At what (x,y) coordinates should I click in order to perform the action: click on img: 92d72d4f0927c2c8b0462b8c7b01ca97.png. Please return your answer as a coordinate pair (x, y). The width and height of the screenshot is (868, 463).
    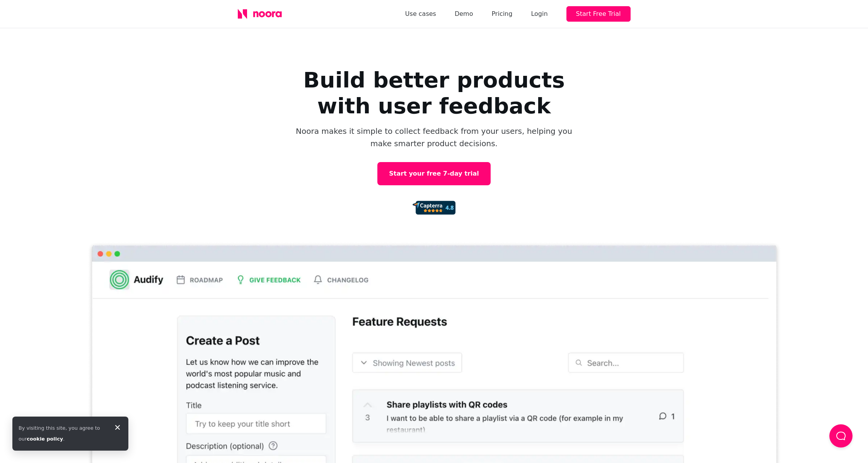
    Looking at the image, I should click on (434, 207).